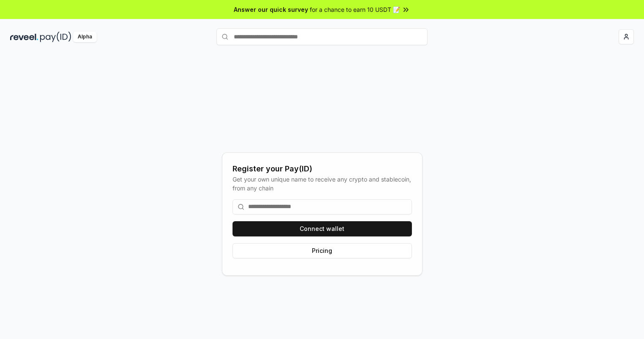 This screenshot has height=339, width=644. What do you see at coordinates (85, 36) in the screenshot?
I see `div: Alpha` at bounding box center [85, 36].